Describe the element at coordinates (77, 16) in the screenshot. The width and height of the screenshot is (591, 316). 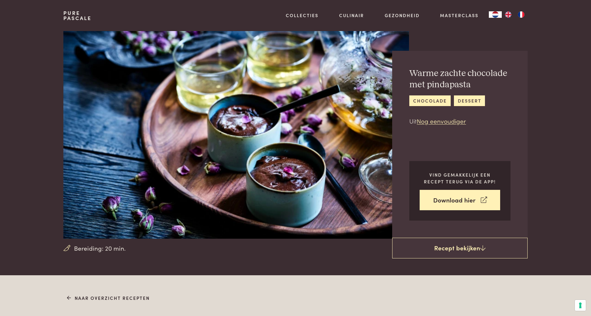
I see `a: PurePascale` at that location.